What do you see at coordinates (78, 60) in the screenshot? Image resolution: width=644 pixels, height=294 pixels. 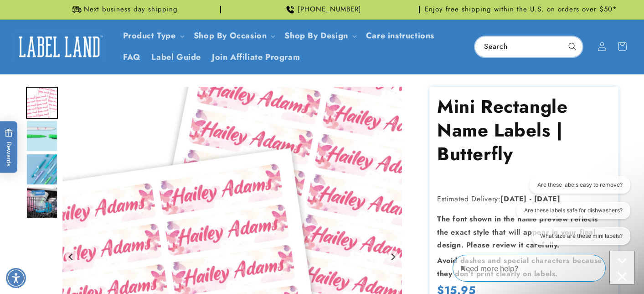 I see `button: What size are these mini labels?` at bounding box center [78, 60].